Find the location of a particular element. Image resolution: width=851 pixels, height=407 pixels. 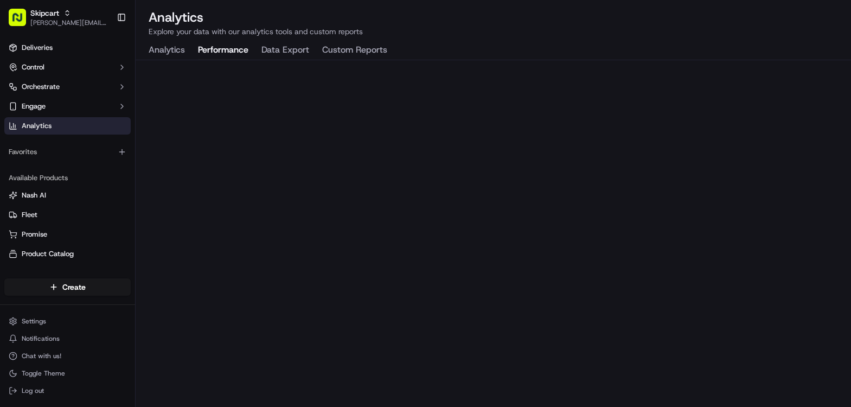

a: Analytics is located at coordinates (67, 126).